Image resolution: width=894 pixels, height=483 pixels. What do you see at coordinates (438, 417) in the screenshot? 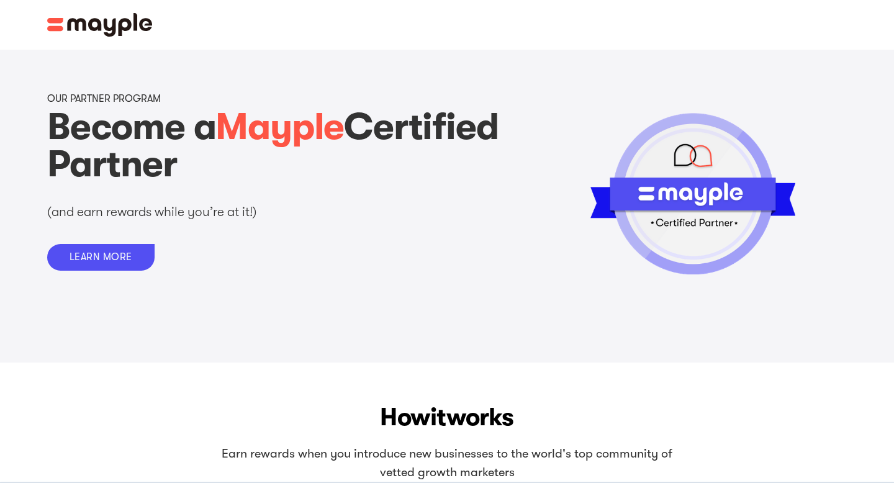
I see `span: it` at bounding box center [438, 417].